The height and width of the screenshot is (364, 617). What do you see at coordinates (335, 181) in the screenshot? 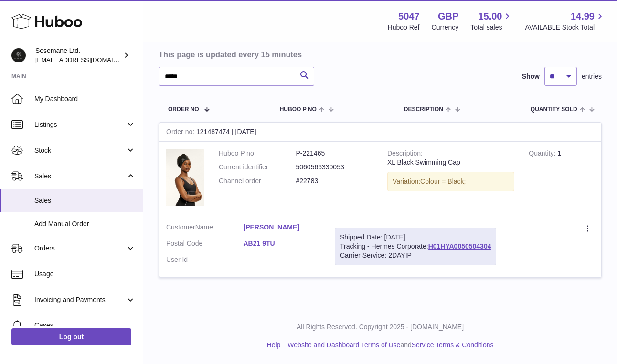
I see `dd: #22783` at bounding box center [335, 181].